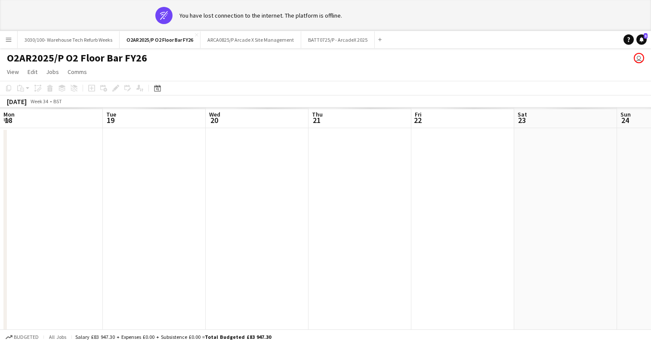 The height and width of the screenshot is (344, 651). Describe the element at coordinates (13, 72) in the screenshot. I see `span: View` at that location.